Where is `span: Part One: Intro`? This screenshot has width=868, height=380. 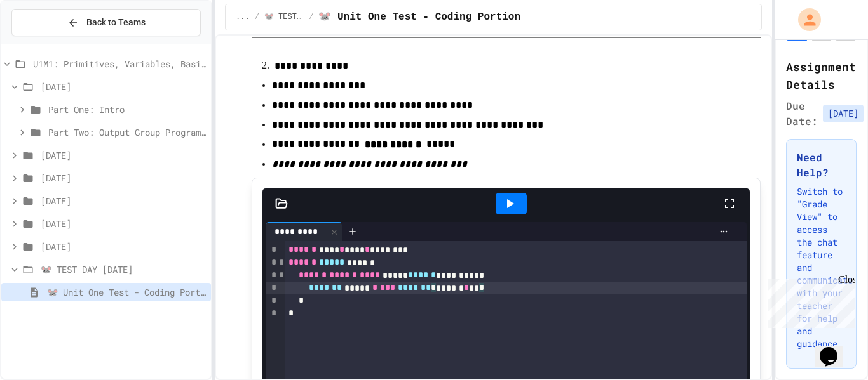
span: Part One: Intro is located at coordinates (127, 109).